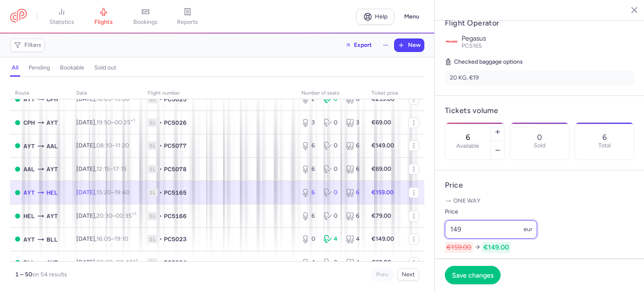 Image resolution: width=644 pixels, height=291 pixels. Describe the element at coordinates (49, 274) in the screenshot. I see `span: on 54 results` at that location.